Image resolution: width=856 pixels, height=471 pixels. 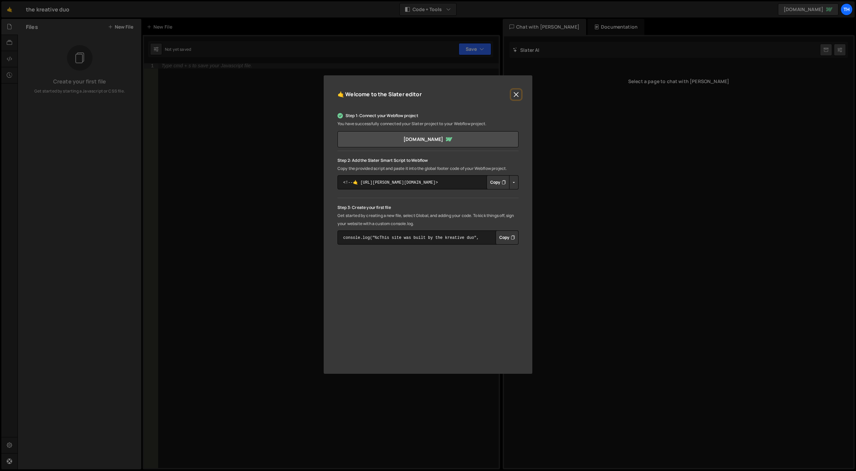 I want to click on textarea: console.log("%cThis site was built by the kreative duo", "background:blue;color:#fff;padding: 8px..., so click(x=428, y=238).